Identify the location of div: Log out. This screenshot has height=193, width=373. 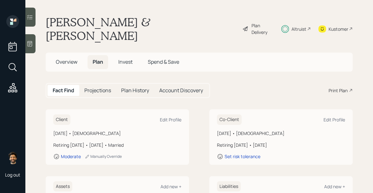
(13, 175).